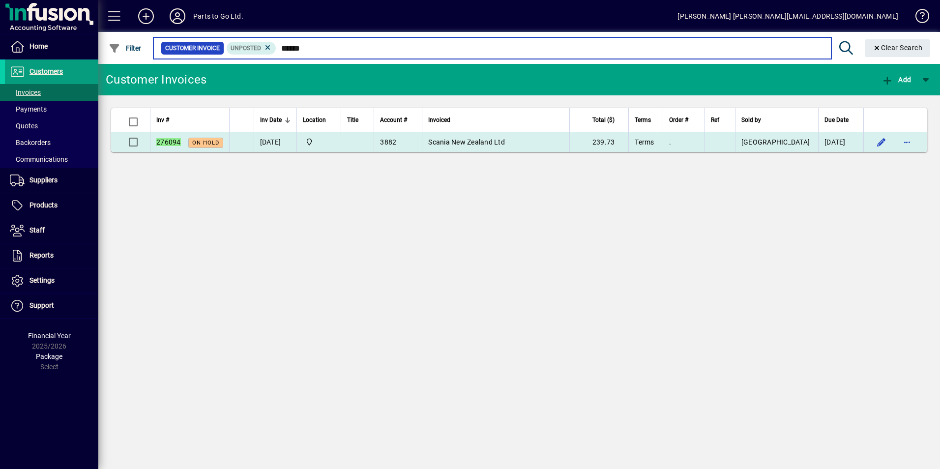 This screenshot has height=469, width=940. What do you see at coordinates (125, 48) in the screenshot?
I see `span: Filter` at bounding box center [125, 48].